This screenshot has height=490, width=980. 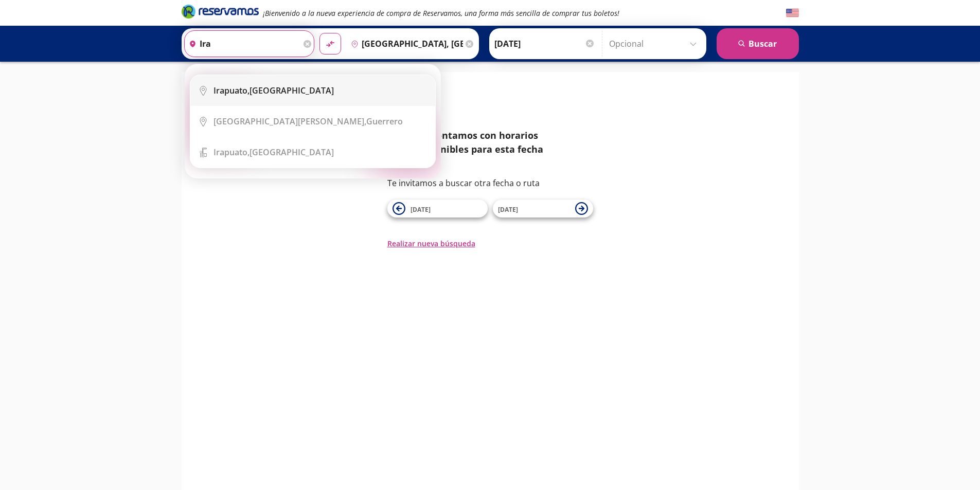 I want to click on button: Buscar, so click(x=758, y=43).